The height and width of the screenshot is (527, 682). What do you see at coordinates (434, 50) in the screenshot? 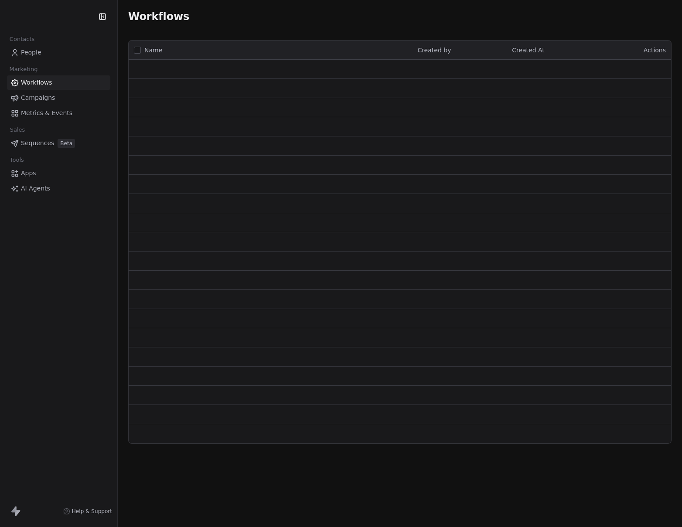
I see `span: Created by` at bounding box center [434, 50].